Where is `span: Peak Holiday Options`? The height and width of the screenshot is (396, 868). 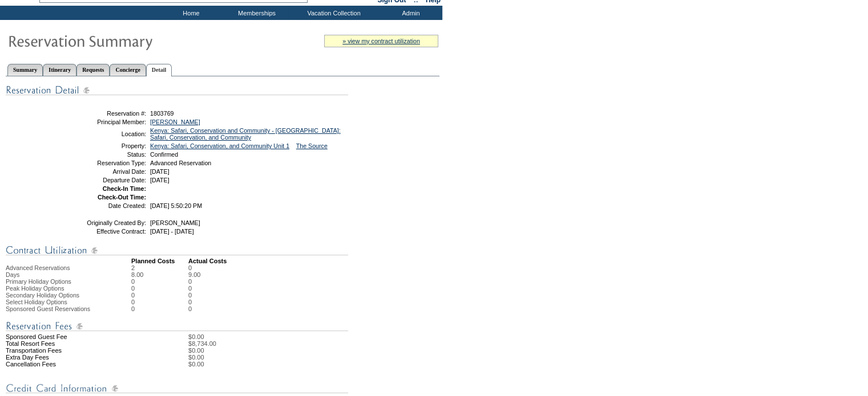
span: Peak Holiday Options is located at coordinates (35, 289).